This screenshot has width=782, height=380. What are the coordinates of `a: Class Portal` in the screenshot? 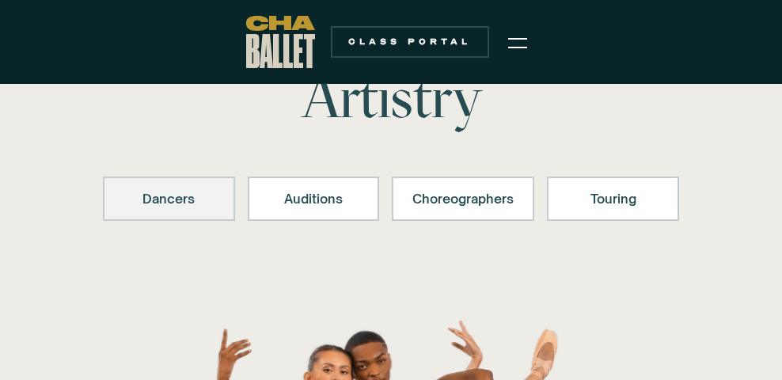 It's located at (410, 42).